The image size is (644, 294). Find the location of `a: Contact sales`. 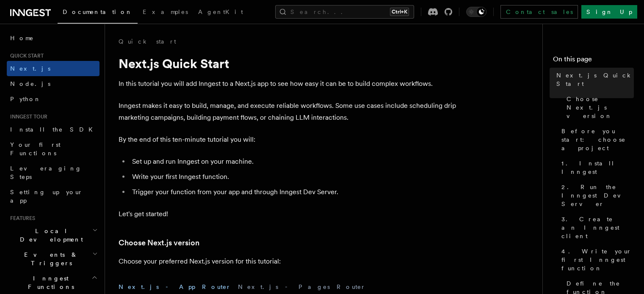

a: Contact sales is located at coordinates (539, 12).